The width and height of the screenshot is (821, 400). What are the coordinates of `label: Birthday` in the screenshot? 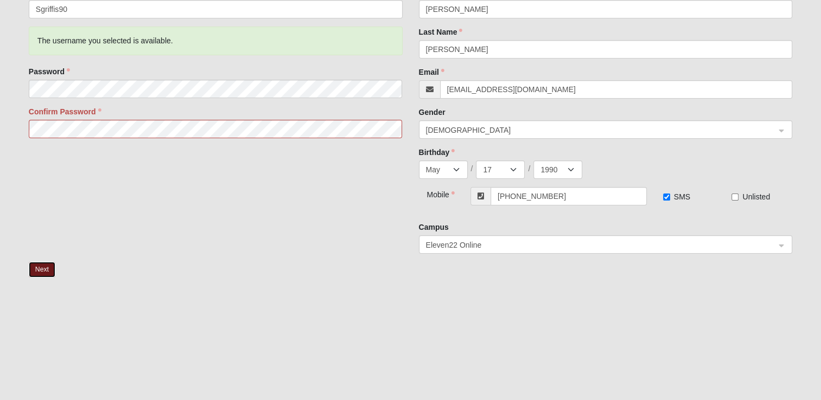 It's located at (437, 152).